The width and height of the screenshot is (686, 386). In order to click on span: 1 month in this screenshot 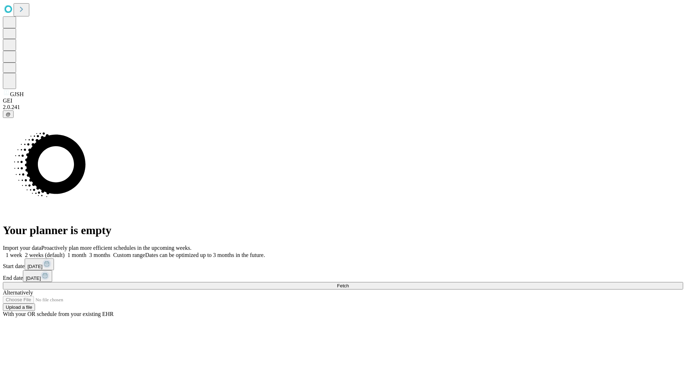, I will do `click(77, 255)`.